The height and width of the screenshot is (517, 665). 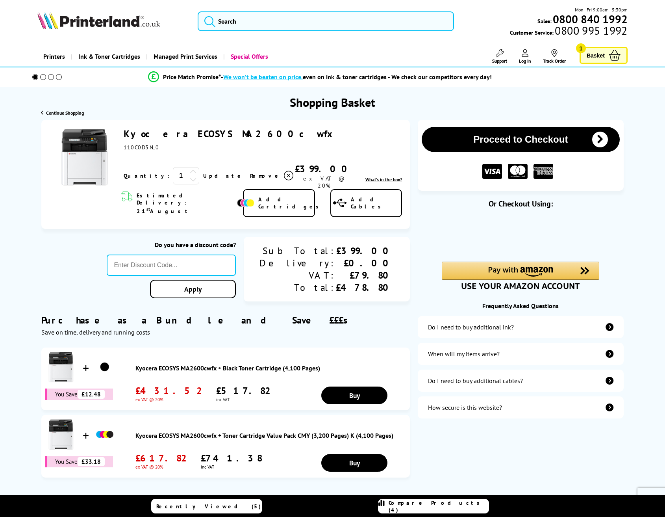 I want to click on span: 1, so click(x=581, y=48).